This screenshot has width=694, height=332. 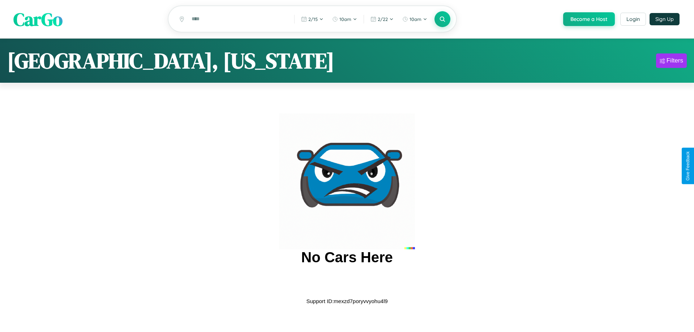 I want to click on span: 2 / 22, so click(x=383, y=19).